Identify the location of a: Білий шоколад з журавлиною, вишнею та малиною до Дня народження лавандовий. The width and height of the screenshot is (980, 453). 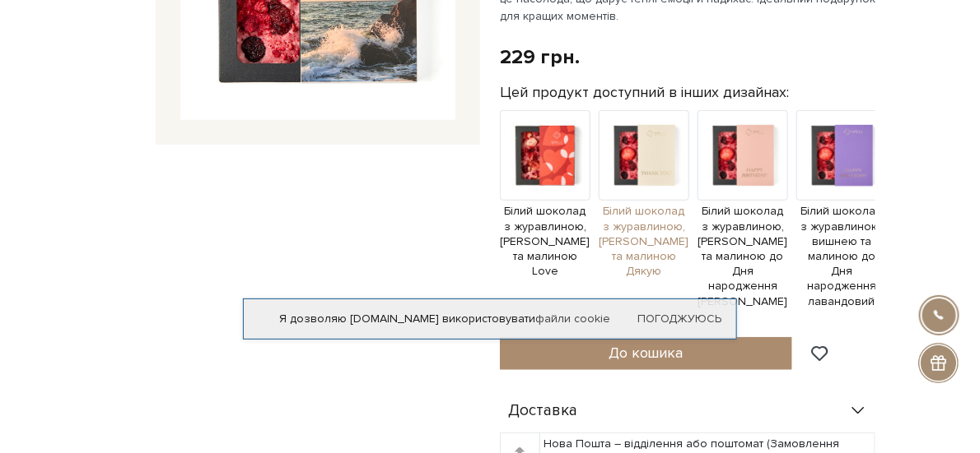
(841, 229).